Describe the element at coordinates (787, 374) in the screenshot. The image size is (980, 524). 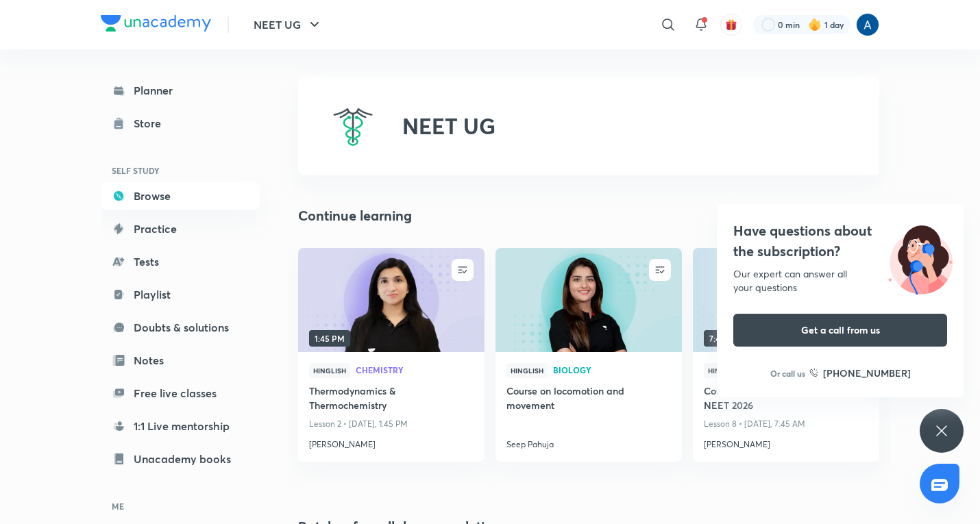
I see `p: Or call us` at that location.